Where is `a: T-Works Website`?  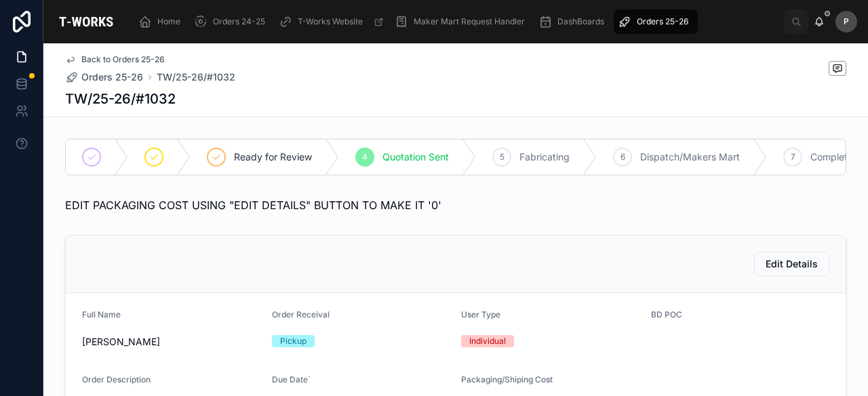
a: T-Works Website is located at coordinates (332, 22).